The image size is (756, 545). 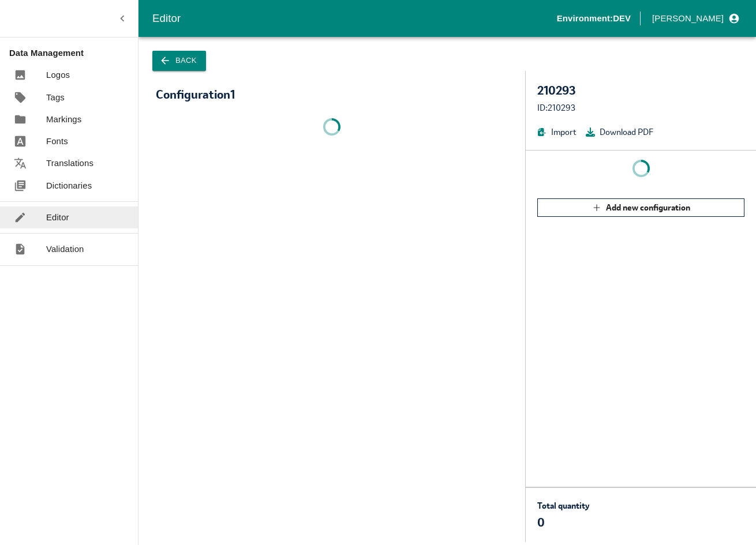 What do you see at coordinates (58, 75) in the screenshot?
I see `p: Logos` at bounding box center [58, 75].